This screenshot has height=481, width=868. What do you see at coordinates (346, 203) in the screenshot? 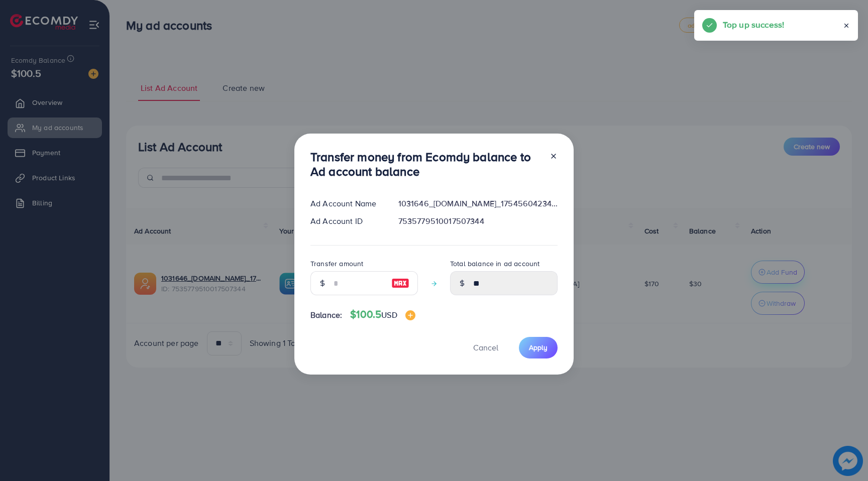
I see `div: Ad Account Name` at bounding box center [346, 203].